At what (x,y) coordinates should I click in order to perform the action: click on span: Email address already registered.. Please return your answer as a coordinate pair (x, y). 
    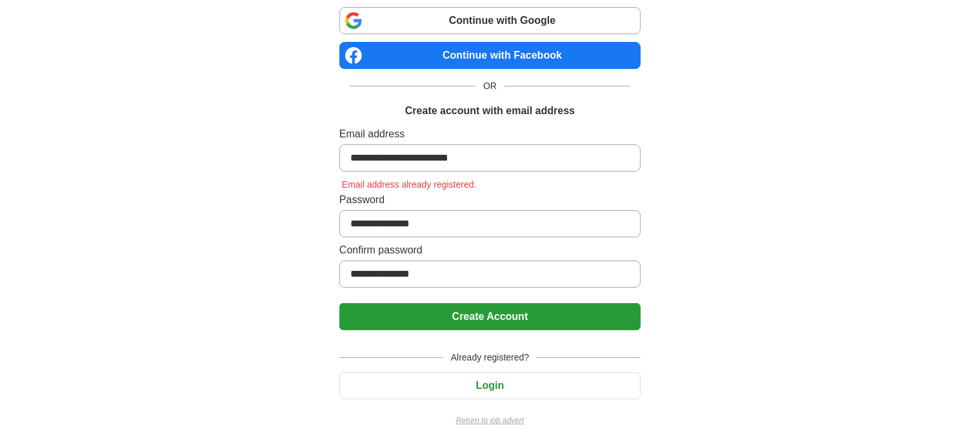
    Looking at the image, I should click on (409, 184).